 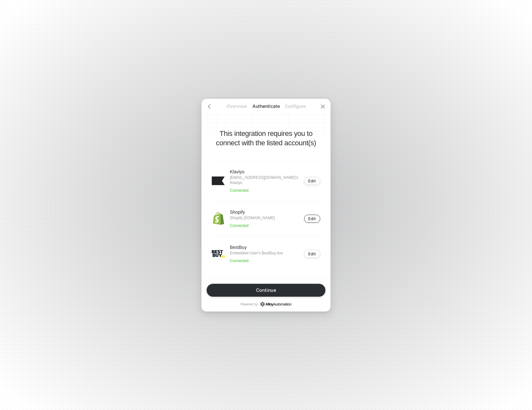 What do you see at coordinates (265, 172) in the screenshot?
I see `p: Klaviyo` at bounding box center [265, 172].